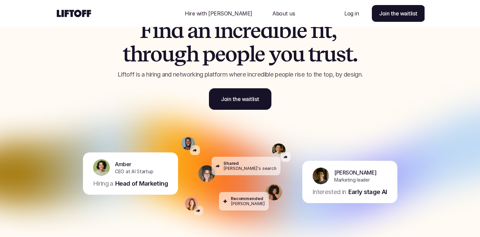  Describe the element at coordinates (103, 184) in the screenshot. I see `p: Hiring a` at that location.